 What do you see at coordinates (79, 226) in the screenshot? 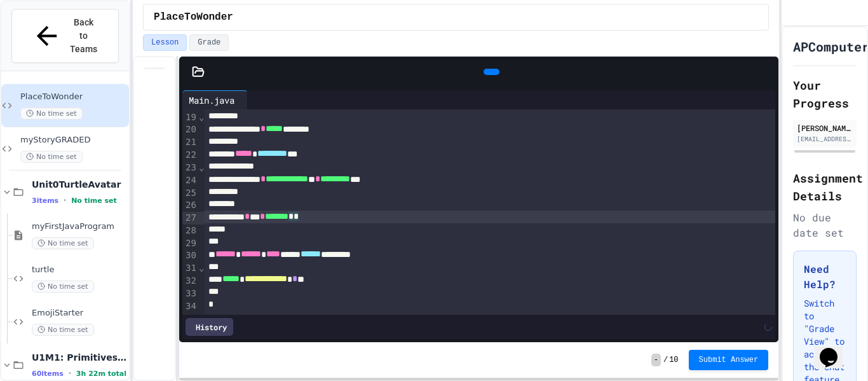
I see `span: myFirstJavaProgram` at bounding box center [79, 226].